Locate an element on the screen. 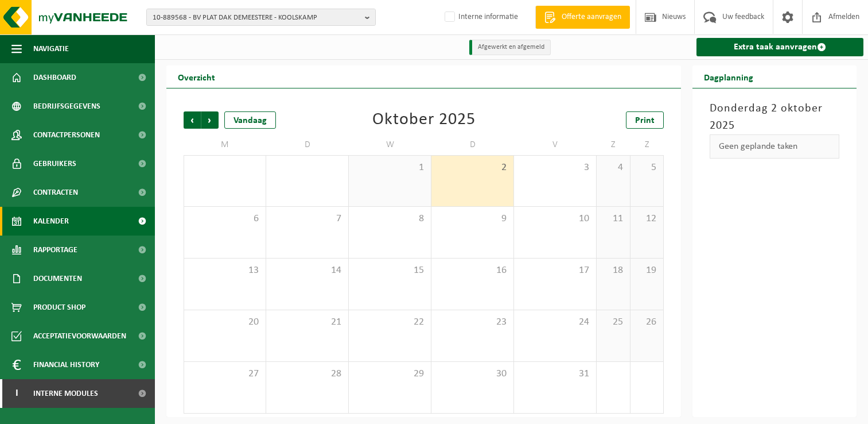 The height and width of the screenshot is (424, 868). span: 19 is located at coordinates (648, 271).